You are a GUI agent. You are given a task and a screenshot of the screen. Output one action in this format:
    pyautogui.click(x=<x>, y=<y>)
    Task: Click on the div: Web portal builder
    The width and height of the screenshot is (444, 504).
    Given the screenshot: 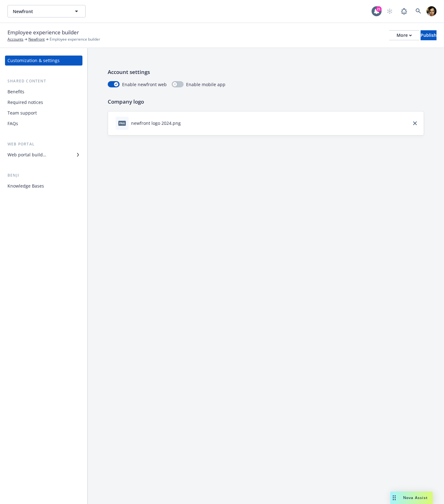 What is the action you would take?
    pyautogui.click(x=27, y=155)
    